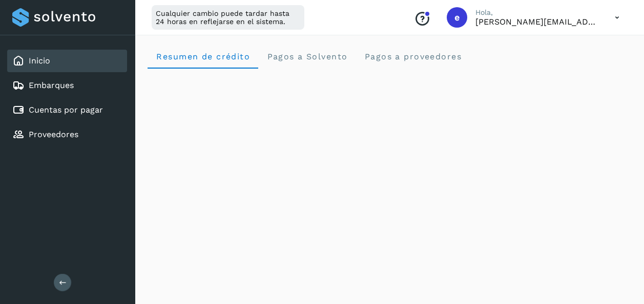 The image size is (644, 304). Describe the element at coordinates (67, 85) in the screenshot. I see `div: Embarques` at that location.